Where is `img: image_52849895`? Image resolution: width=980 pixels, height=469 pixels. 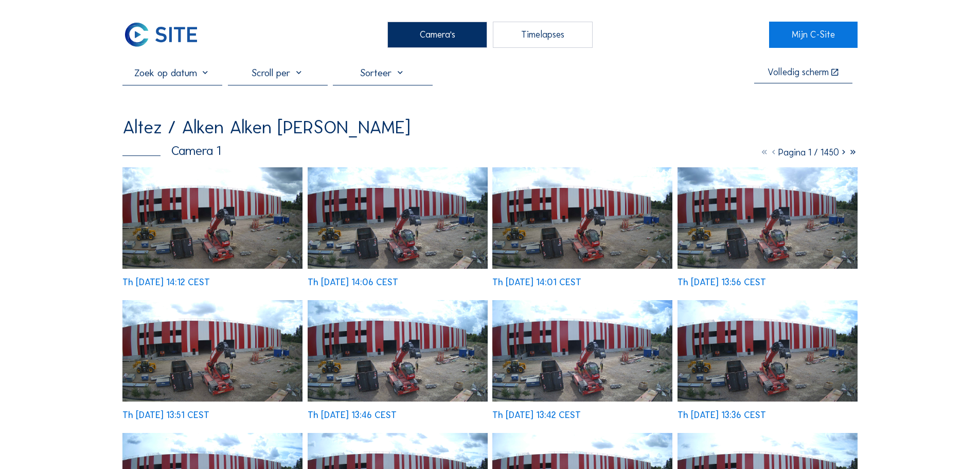
img: image_52849895 is located at coordinates (397, 351).